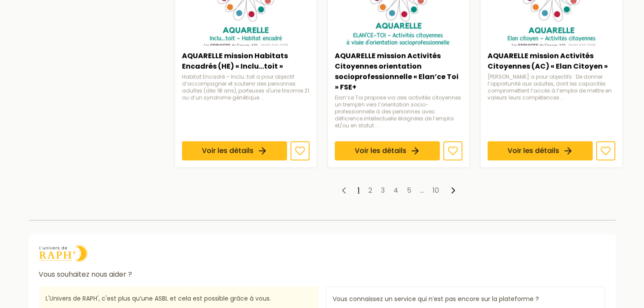 This screenshot has width=644, height=308. What do you see at coordinates (359, 190) in the screenshot?
I see `a: 1` at bounding box center [359, 190].